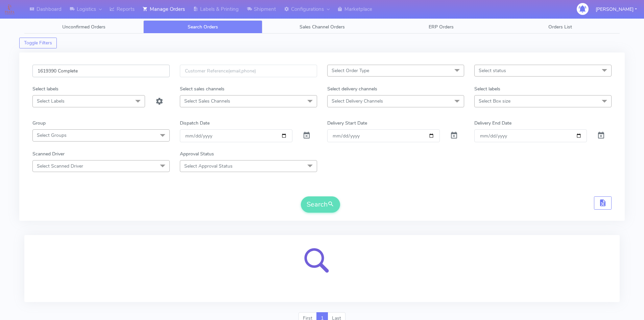 This screenshot has height=320, width=644. Describe the element at coordinates (347, 123) in the screenshot. I see `label: Delivery Start Date` at that location.